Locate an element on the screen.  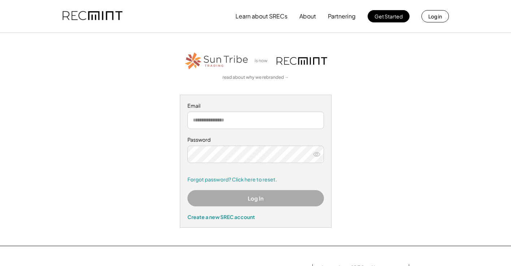
button: Partnering is located at coordinates (342, 16).